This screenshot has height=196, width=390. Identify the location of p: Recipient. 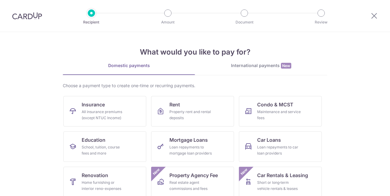
(91, 22).